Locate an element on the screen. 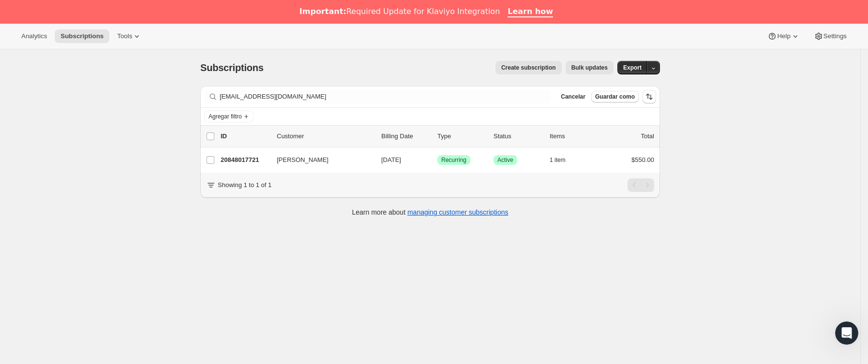  span: Cancelar is located at coordinates (573, 96).